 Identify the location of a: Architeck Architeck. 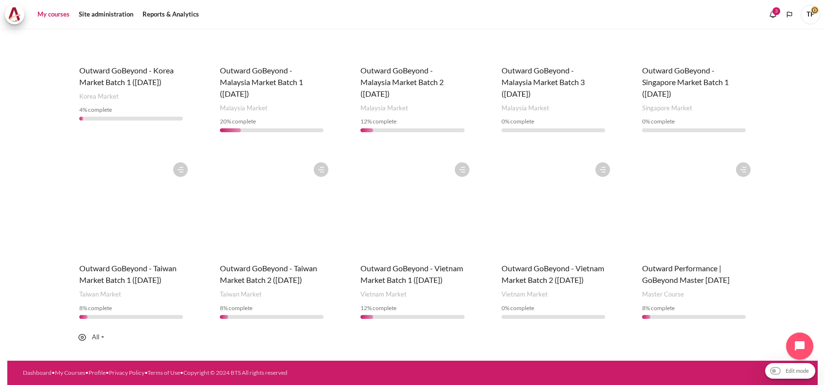
(17, 15).